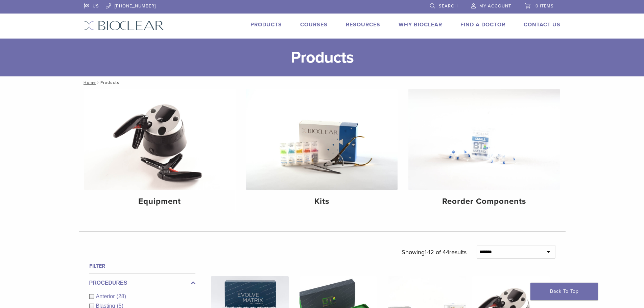 This screenshot has width=644, height=308. I want to click on h4: Reorder Components, so click(484, 201).